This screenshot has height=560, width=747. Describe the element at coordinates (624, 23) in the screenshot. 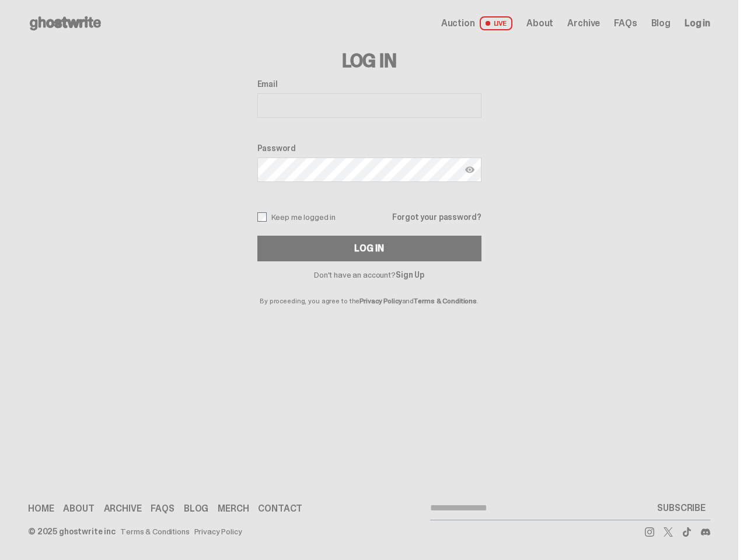

I see `span: FAQs` at that location.